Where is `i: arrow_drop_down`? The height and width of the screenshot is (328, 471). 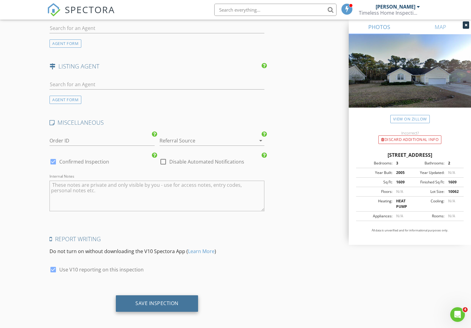 i: arrow_drop_down is located at coordinates (261, 141).